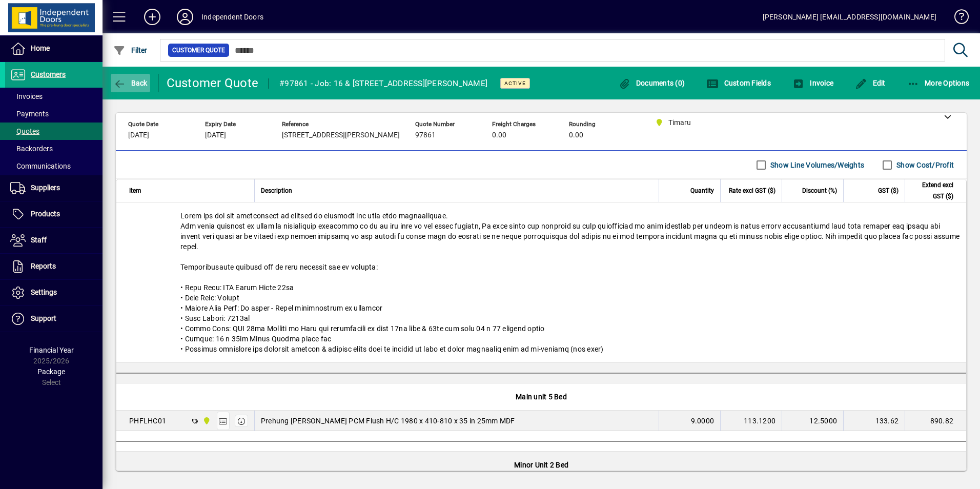 The width and height of the screenshot is (980, 489). I want to click on a: Staff, so click(54, 240).